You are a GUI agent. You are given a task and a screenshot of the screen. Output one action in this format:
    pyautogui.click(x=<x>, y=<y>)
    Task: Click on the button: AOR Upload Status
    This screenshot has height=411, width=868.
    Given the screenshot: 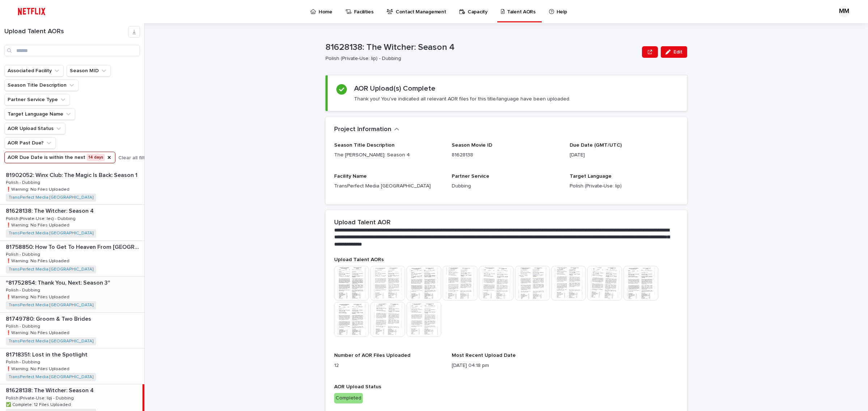 What is the action you would take?
    pyautogui.click(x=35, y=128)
    